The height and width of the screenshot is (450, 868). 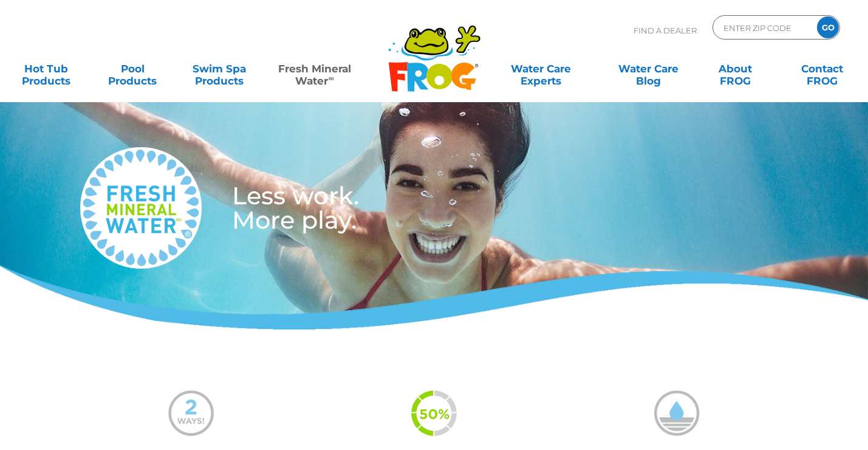 I want to click on a: Swim SpaProducts, so click(x=219, y=68).